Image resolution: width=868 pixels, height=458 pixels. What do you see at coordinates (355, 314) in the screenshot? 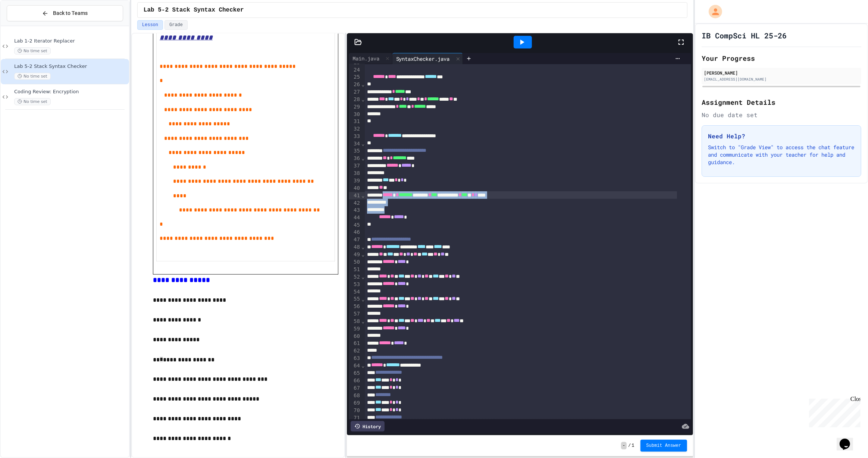
I see `div: 57` at bounding box center [355, 314].